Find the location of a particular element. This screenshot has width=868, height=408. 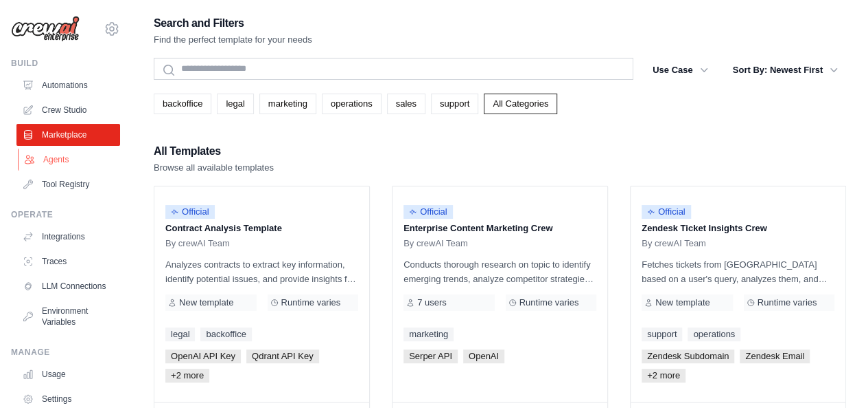

a: LLM Connections is located at coordinates (68, 286).